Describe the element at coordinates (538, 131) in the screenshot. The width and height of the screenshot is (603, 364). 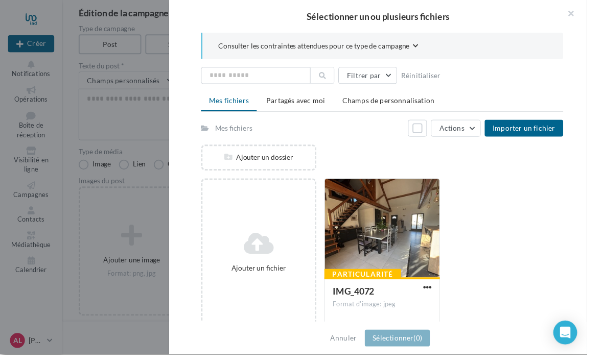
I see `button: Importer un fichier` at that location.